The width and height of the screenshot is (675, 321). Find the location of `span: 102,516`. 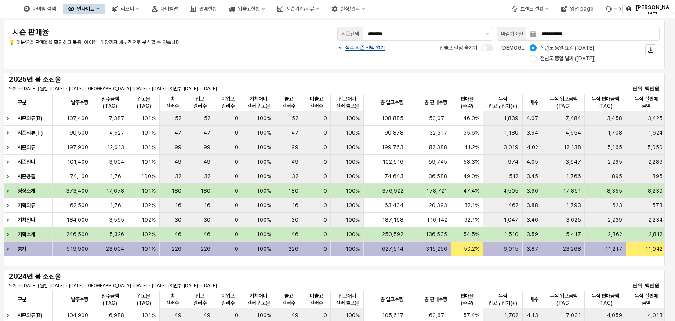

span: 102,516 is located at coordinates (393, 162).